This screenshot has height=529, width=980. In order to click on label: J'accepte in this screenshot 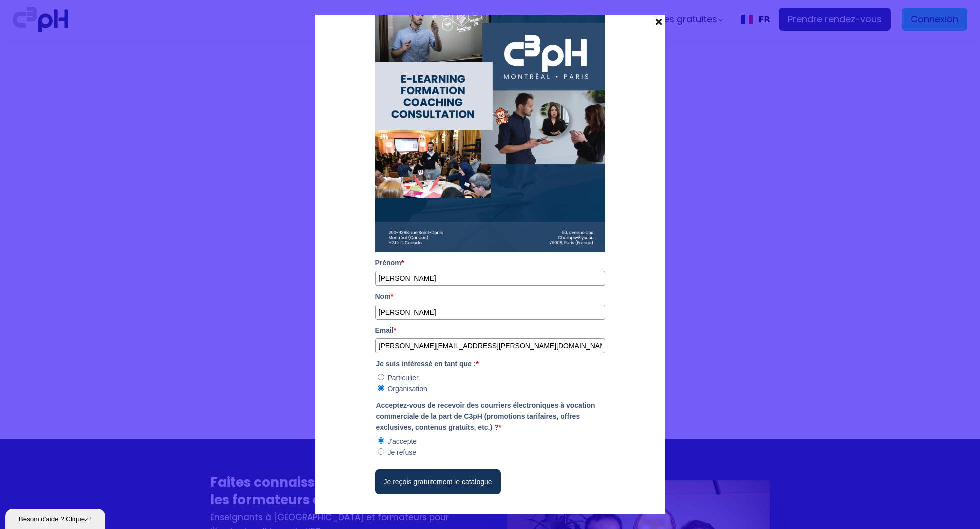, I will do `click(402, 441)`.